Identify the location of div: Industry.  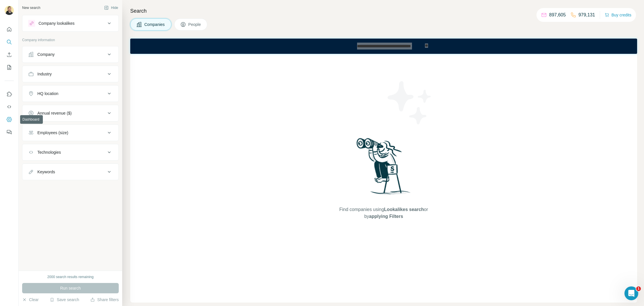
(45, 74).